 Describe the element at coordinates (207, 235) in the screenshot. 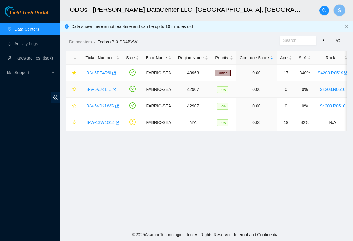

I see `footer: © 2025 Akamai Technologies, Inc. All Rights Reserved. Internal and Confidential.` at that location.